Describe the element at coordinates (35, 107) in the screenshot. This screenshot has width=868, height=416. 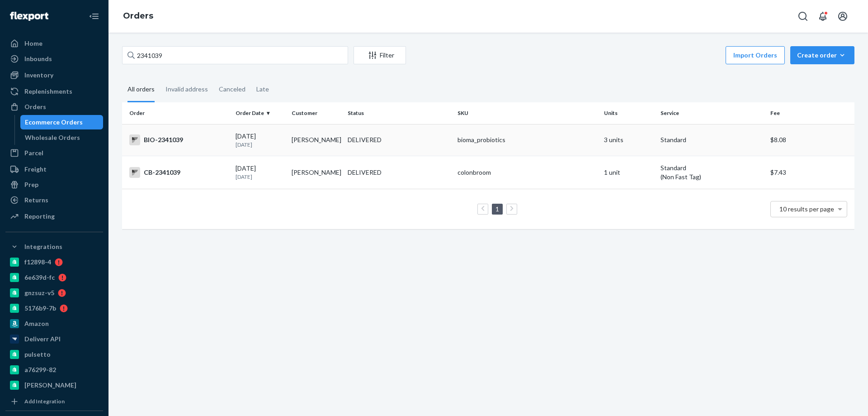
I see `div: Orders` at that location.